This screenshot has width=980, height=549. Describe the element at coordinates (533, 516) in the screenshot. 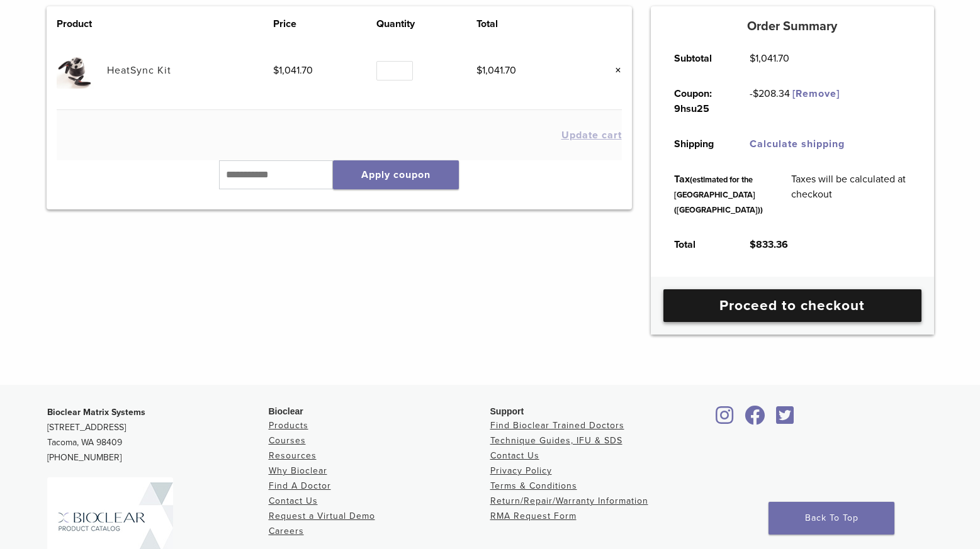

I see `a: RMA Request Form` at that location.